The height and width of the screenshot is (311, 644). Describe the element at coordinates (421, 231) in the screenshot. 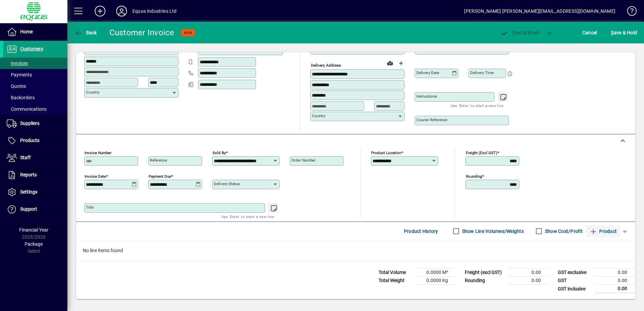

I see `button: Product History` at that location.